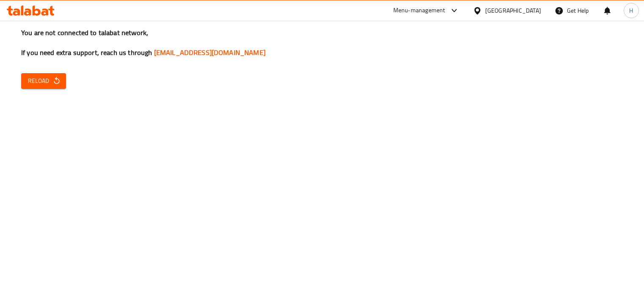  I want to click on span: H, so click(631, 10).